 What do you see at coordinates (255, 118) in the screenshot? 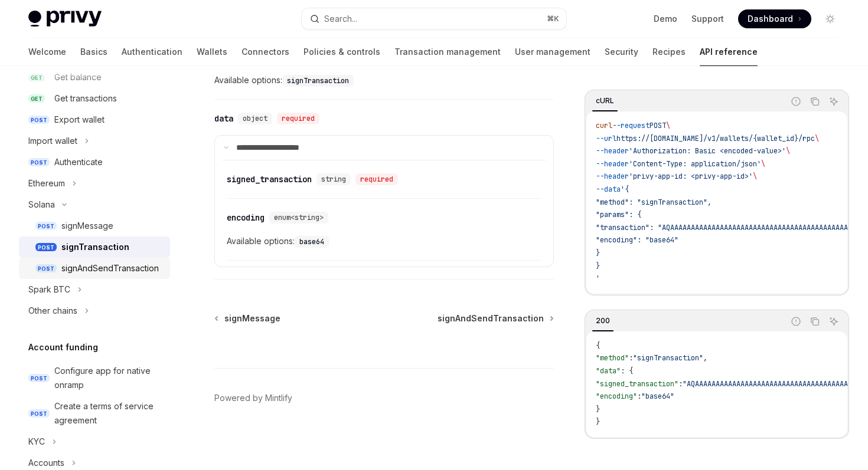
I see `span: object` at bounding box center [255, 118].